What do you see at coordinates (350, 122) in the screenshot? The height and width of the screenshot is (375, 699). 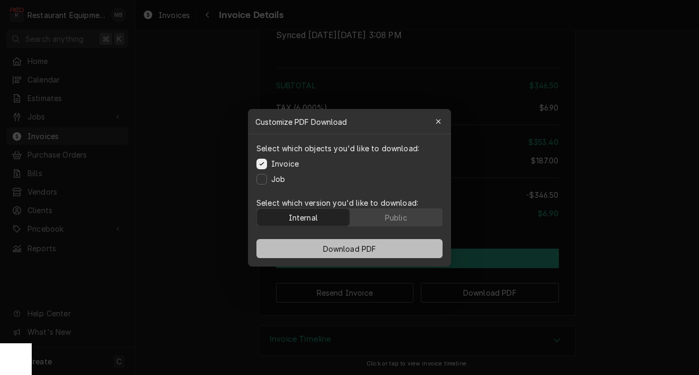 I see `div: Customize PDF Download` at bounding box center [350, 122].